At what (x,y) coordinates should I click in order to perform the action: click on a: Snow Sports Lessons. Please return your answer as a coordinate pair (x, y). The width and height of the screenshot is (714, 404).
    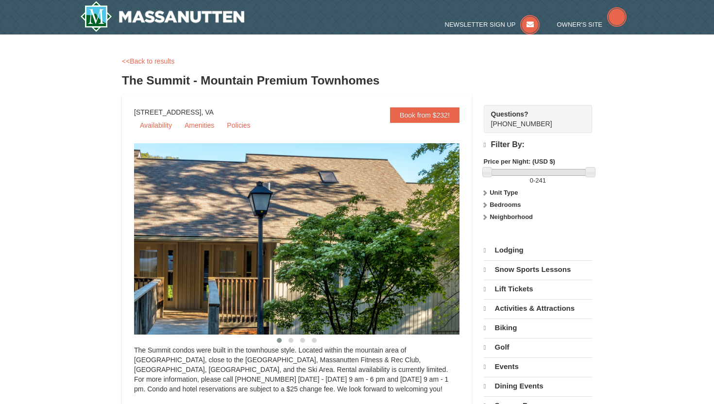
    Looking at the image, I should click on (538, 270).